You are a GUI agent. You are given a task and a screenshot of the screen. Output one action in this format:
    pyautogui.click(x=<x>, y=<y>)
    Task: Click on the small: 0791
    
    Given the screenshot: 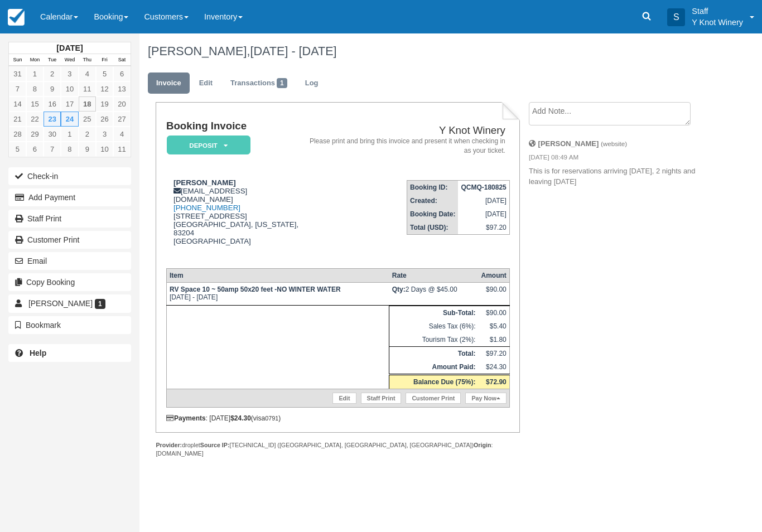 What is the action you would take?
    pyautogui.click(x=271, y=418)
    